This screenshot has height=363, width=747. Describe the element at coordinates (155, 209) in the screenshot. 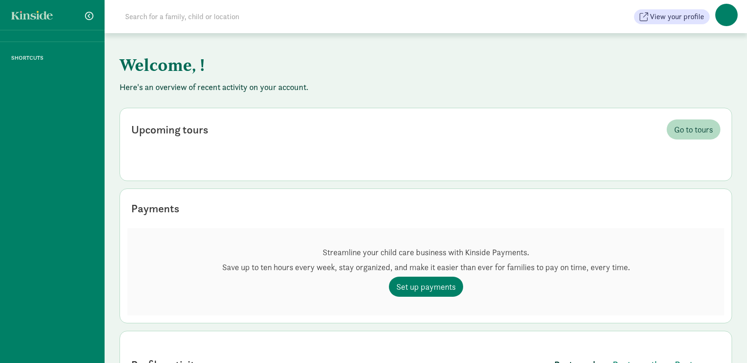

I see `div: Payments` at that location.